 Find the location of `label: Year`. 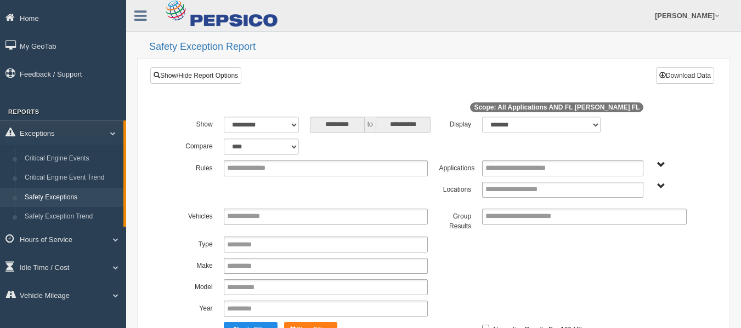

label: Year is located at coordinates (196, 308).